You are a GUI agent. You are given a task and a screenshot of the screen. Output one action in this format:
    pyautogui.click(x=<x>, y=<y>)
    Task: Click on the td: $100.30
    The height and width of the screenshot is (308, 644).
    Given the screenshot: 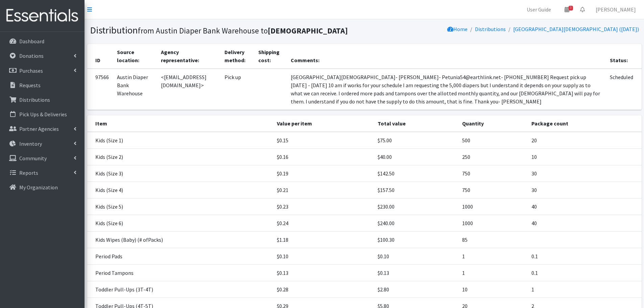 What is the action you would take?
    pyautogui.click(x=416, y=239)
    